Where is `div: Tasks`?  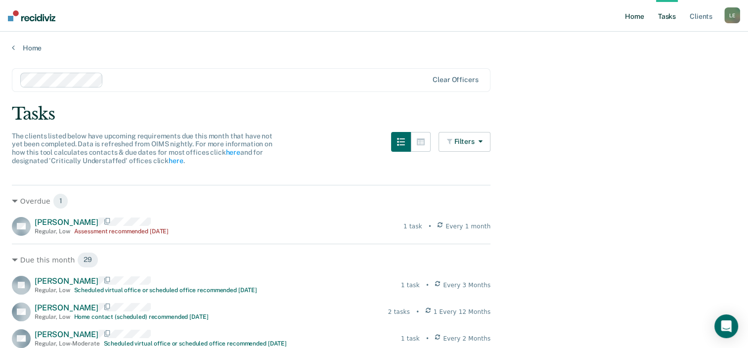
div: Tasks is located at coordinates (374, 114).